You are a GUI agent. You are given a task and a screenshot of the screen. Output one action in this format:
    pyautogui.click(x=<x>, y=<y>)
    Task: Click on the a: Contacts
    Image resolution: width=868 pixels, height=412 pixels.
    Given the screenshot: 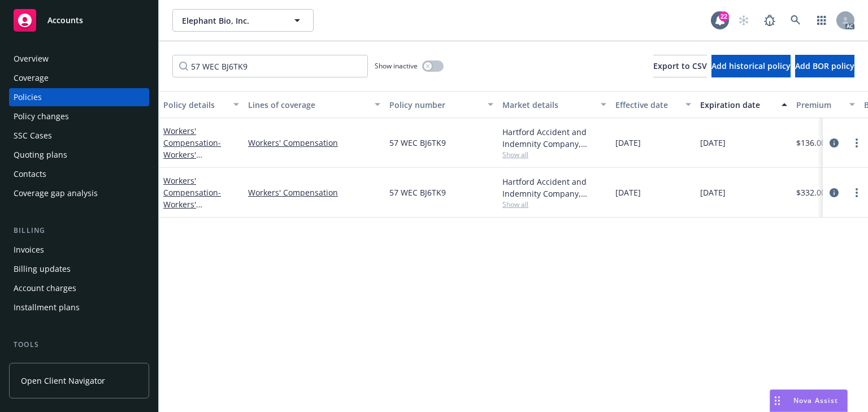 What is the action you would take?
    pyautogui.click(x=79, y=174)
    